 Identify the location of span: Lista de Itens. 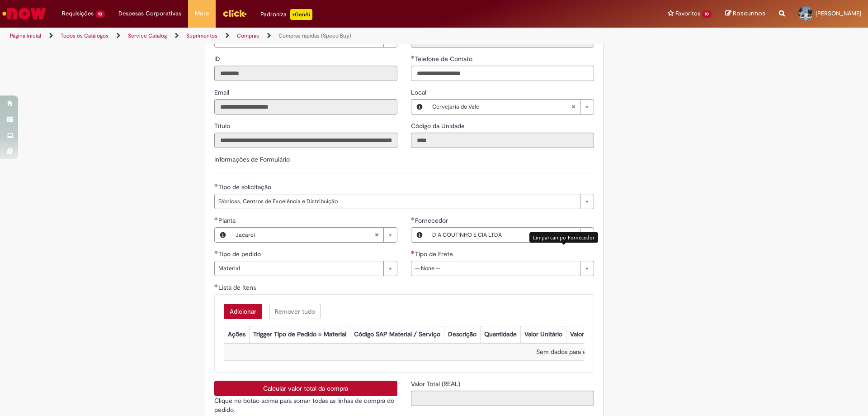
(238, 287).